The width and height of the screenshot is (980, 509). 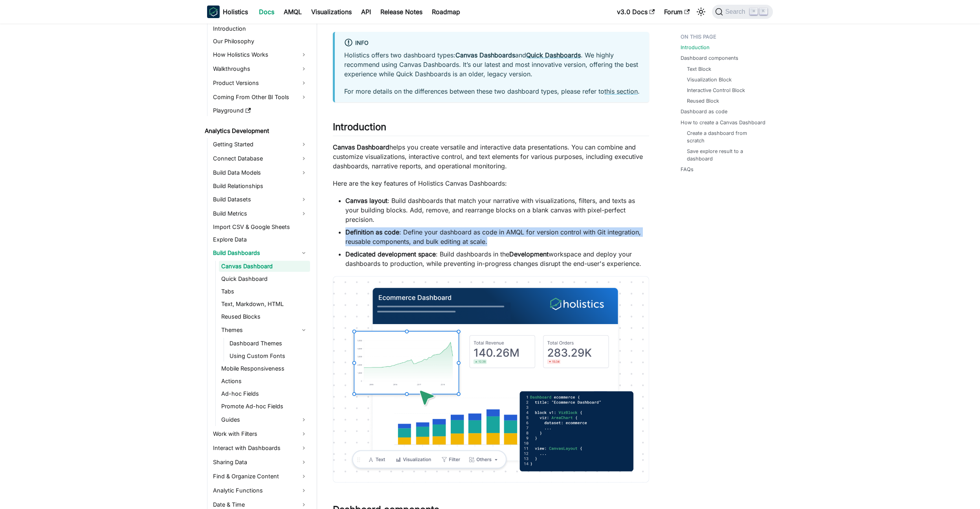 I want to click on a: Product Versions, so click(x=260, y=83).